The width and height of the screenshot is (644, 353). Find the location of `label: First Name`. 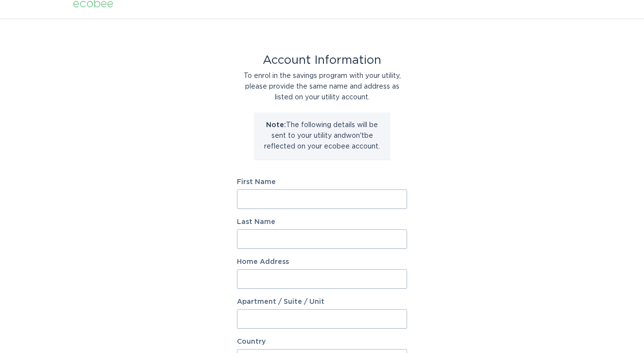

label: First Name is located at coordinates (322, 182).